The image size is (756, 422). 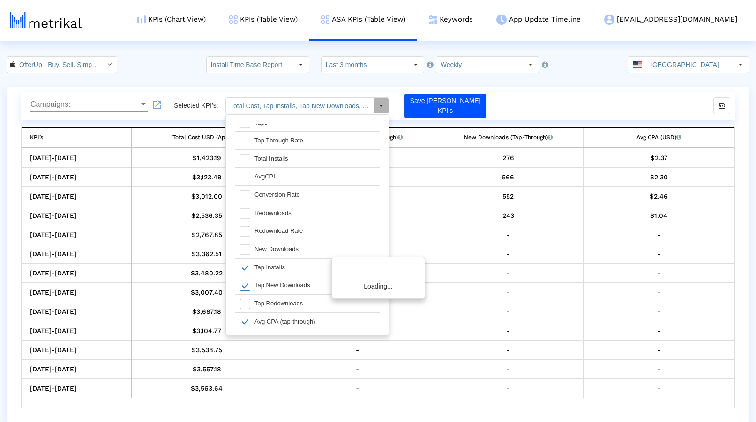 What do you see at coordinates (508, 138) in the screenshot?
I see `td: Column New Downloads (Tap-Through)` at bounding box center [508, 138].